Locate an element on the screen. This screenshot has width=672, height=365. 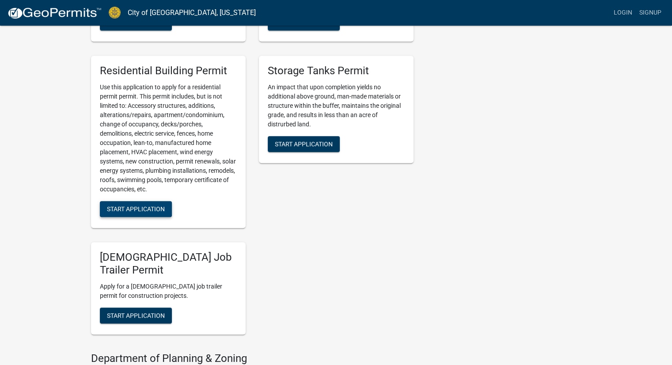
img: City of Jeffersonville, Indiana is located at coordinates (114, 12).